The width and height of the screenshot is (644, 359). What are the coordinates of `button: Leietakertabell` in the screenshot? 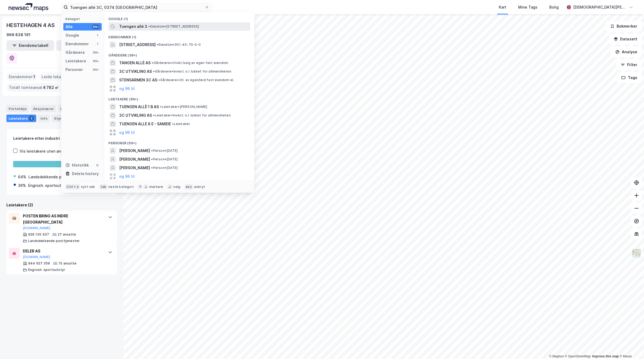 It's located at (80, 46).